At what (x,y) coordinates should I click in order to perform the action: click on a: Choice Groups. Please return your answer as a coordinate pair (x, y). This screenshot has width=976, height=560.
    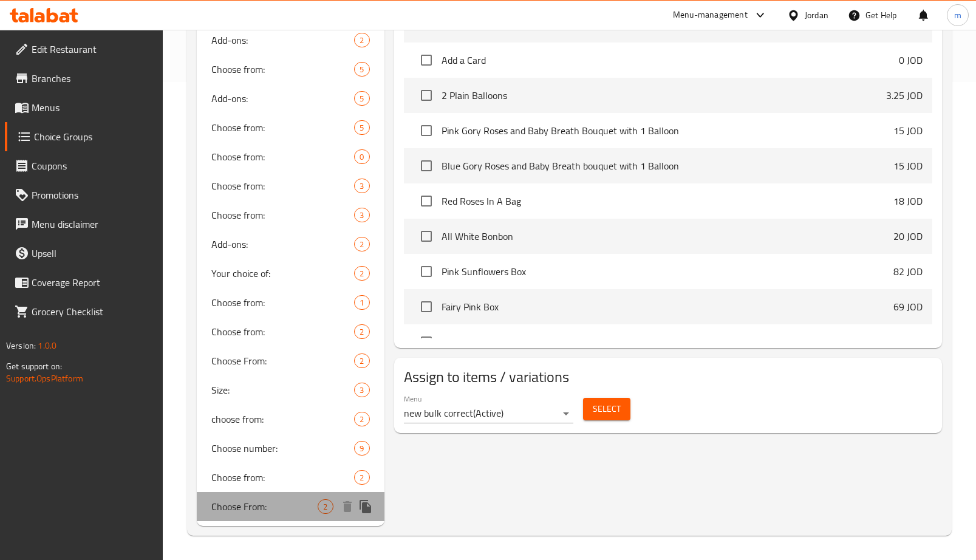
    Looking at the image, I should click on (84, 137).